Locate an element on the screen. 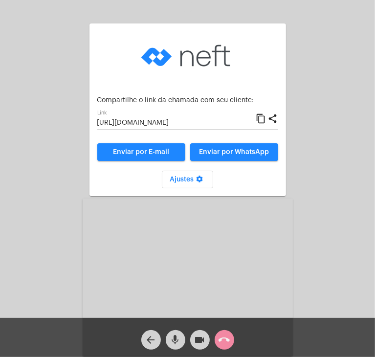 This screenshot has height=357, width=375. span: Enviar por E-mail is located at coordinates (141, 152).